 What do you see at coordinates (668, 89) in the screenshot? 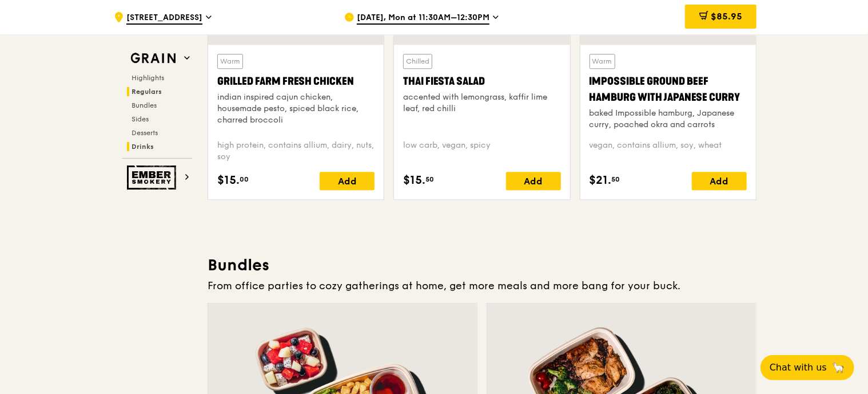
I see `div: Impossible Ground Beef Hamburg with Japanese Curry` at bounding box center [668, 89].